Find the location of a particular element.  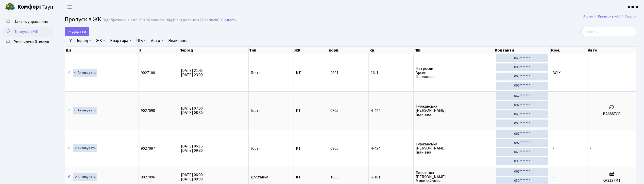

button: Переключити навігацію is located at coordinates (70, 7).